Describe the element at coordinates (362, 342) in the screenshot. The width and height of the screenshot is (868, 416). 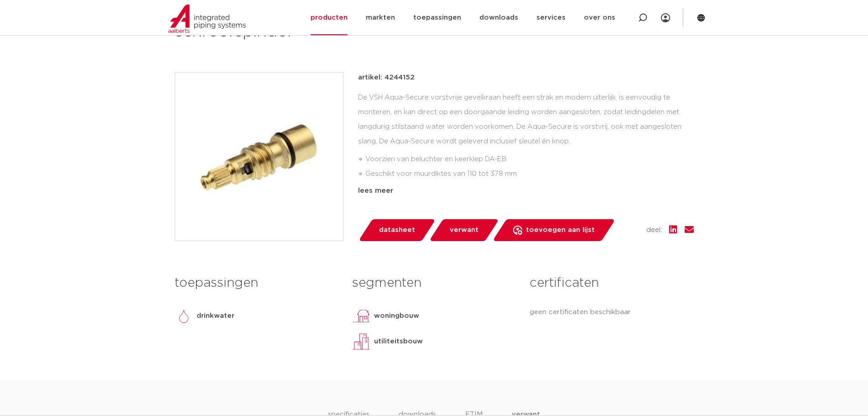
I see `img: utiliteitsbouw` at that location.